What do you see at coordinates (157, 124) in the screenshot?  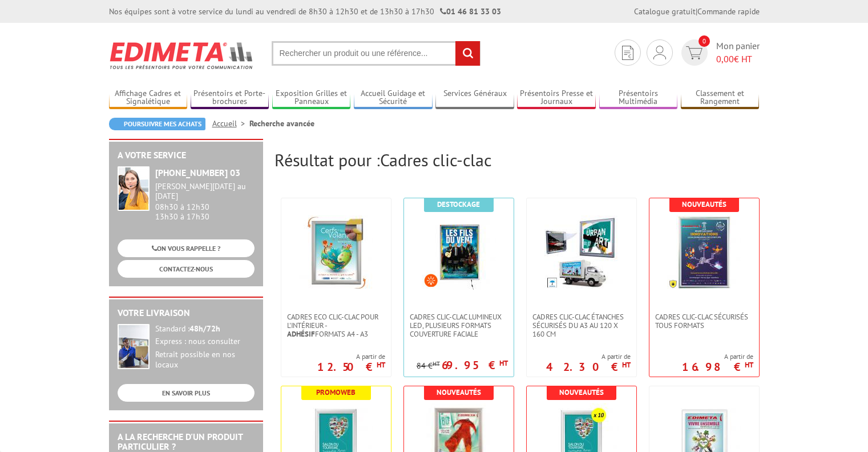 I see `a: Poursuivre mes achats` at bounding box center [157, 124].